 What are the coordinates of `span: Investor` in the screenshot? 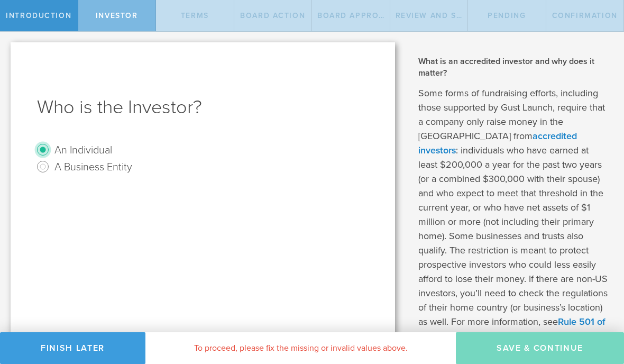 It's located at (116, 16).